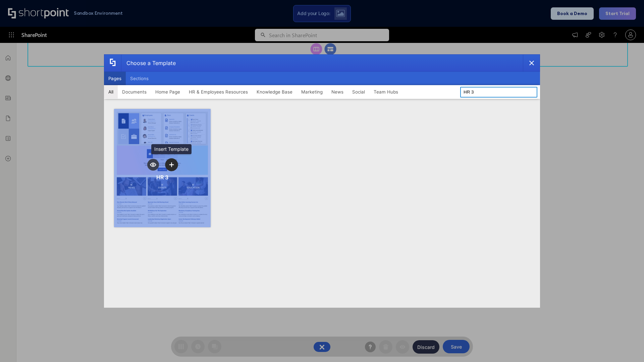  I want to click on button: News, so click(338, 92).